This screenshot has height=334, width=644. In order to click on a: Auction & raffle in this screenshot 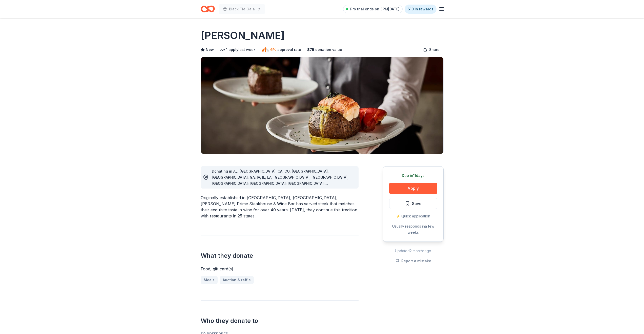, I will do `click(237, 280)`.